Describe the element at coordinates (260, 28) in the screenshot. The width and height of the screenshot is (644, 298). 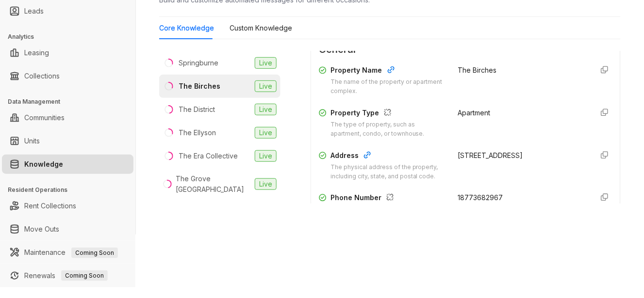
I see `div: Custom Knowledge` at that location.